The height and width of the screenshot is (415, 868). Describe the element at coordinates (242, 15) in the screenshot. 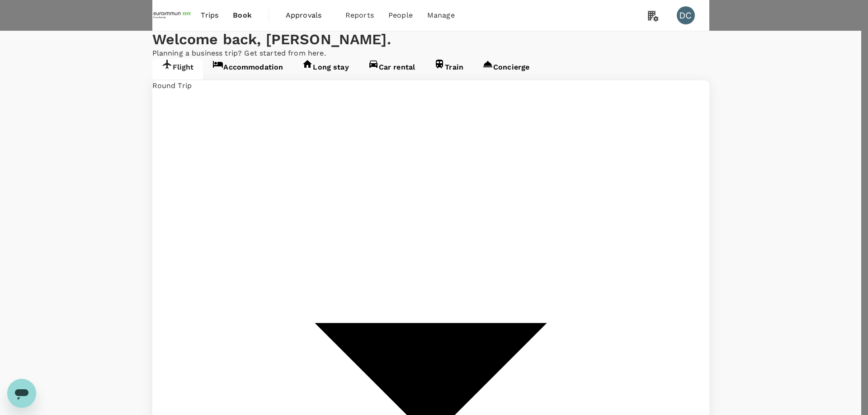

I see `span: Book` at that location.